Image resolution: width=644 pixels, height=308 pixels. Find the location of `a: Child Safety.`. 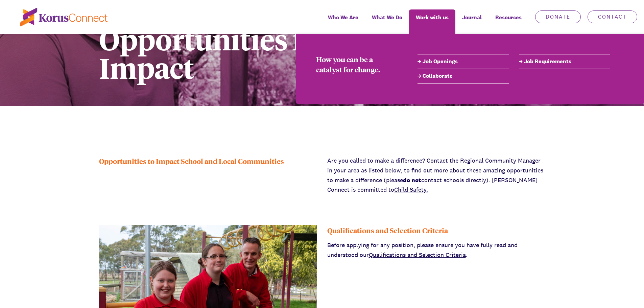

a: Child Safety. is located at coordinates (411, 190).